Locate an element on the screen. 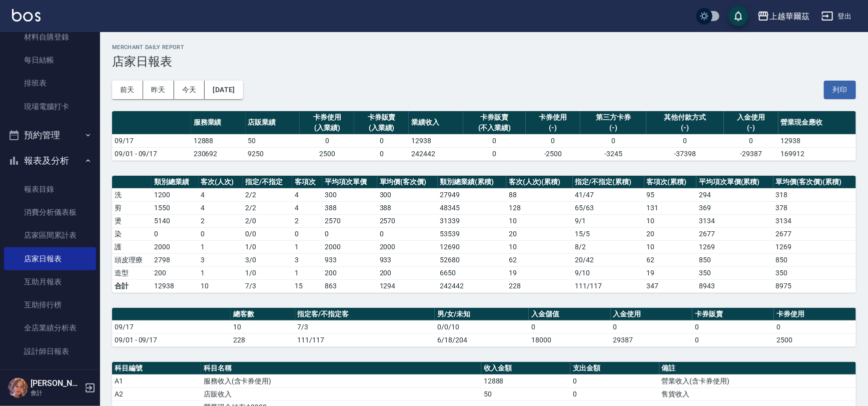 This screenshot has height=406, width=868. td: 3 is located at coordinates (307, 260).